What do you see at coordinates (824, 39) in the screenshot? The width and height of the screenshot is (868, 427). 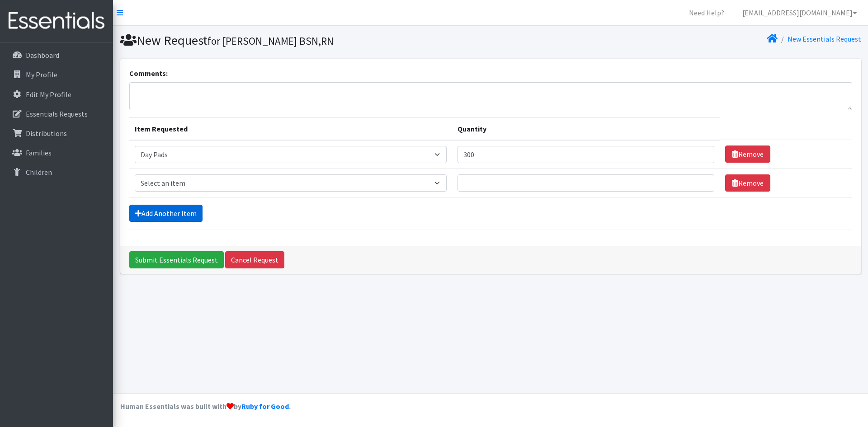 I see `a: New Essentials Request` at bounding box center [824, 39].